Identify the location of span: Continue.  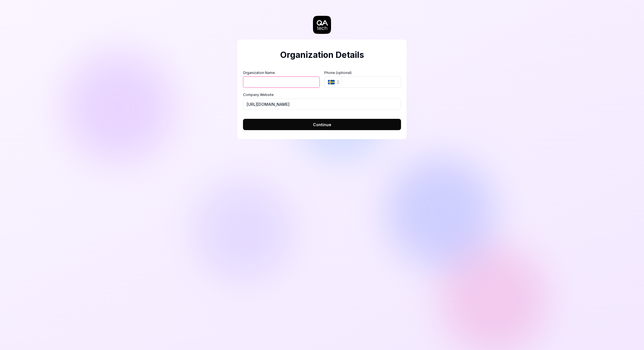
(322, 125).